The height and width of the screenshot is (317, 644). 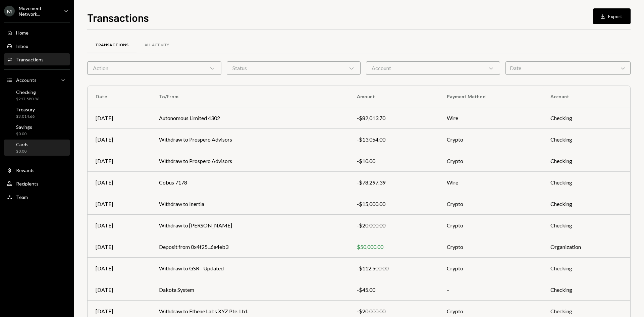 I want to click on div: Status, so click(x=294, y=68).